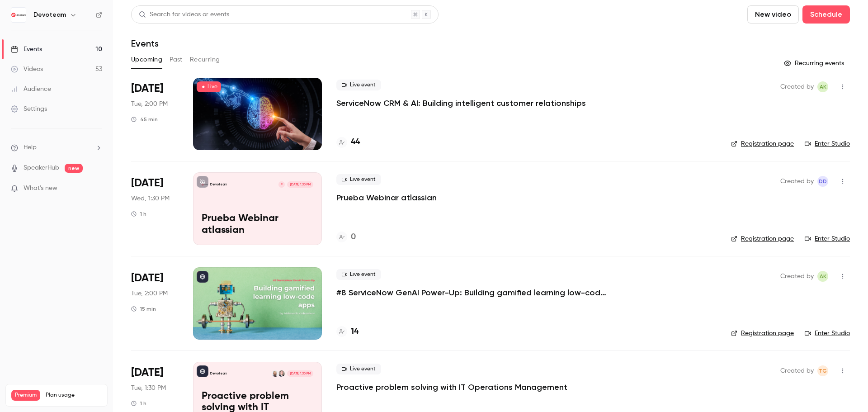 Image resolution: width=868 pixels, height=412 pixels. What do you see at coordinates (472, 293) in the screenshot?
I see `a: #8 ServiceNow GenAI Power-Up: Building gamified learning low-code apps` at bounding box center [472, 293].